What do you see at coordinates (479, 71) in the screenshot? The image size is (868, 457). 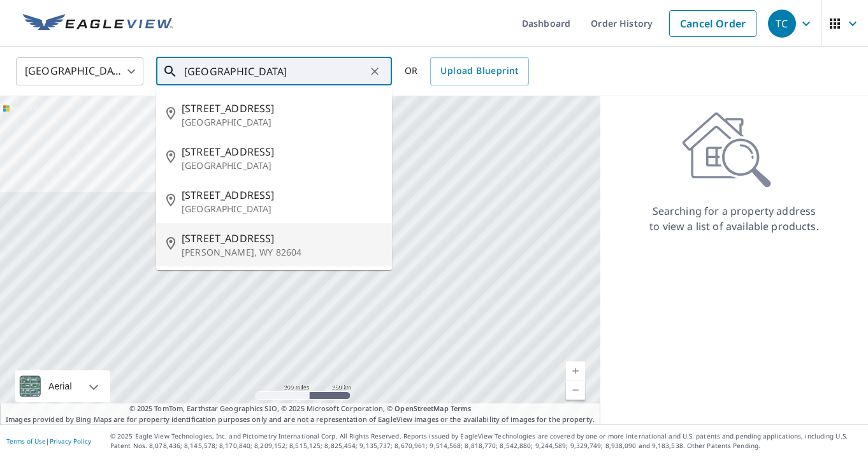 I see `a: Upload Blueprint` at bounding box center [479, 71].